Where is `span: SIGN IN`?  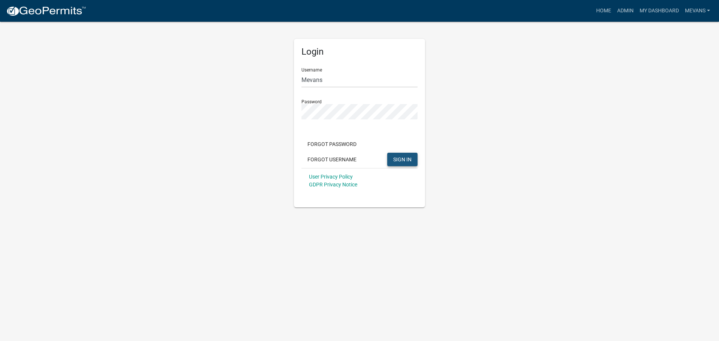 span: SIGN IN is located at coordinates (402, 159).